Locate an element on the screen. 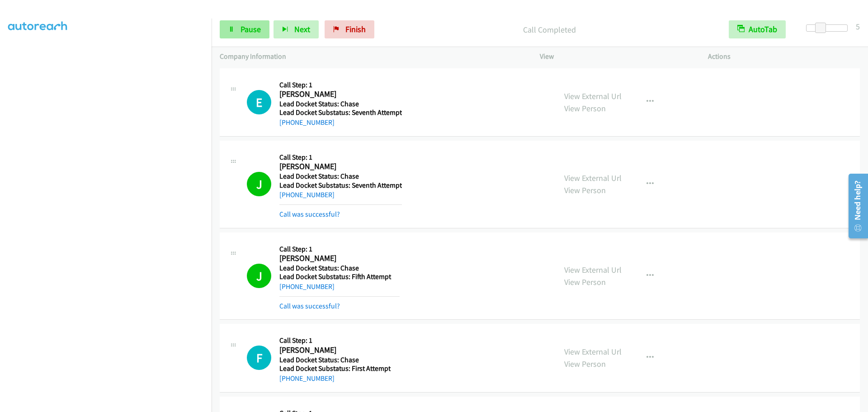  p: Company Information is located at coordinates (372, 57).